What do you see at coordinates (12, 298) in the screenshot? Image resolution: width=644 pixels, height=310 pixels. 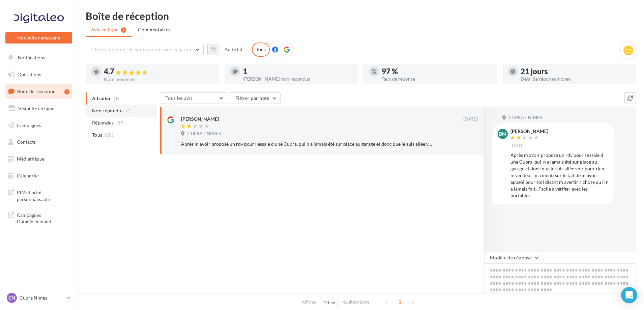 I see `span: CN` at bounding box center [12, 298].